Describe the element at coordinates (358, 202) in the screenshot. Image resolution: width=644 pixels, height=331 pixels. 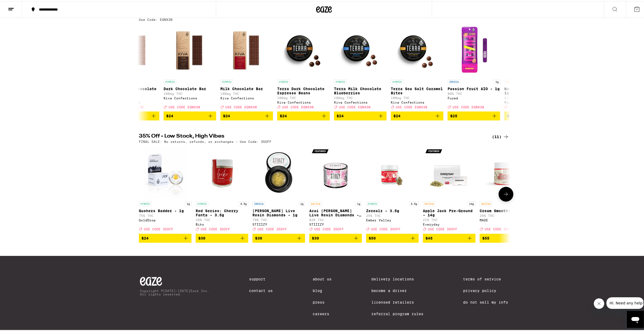
I see `p: 1g` at that location.